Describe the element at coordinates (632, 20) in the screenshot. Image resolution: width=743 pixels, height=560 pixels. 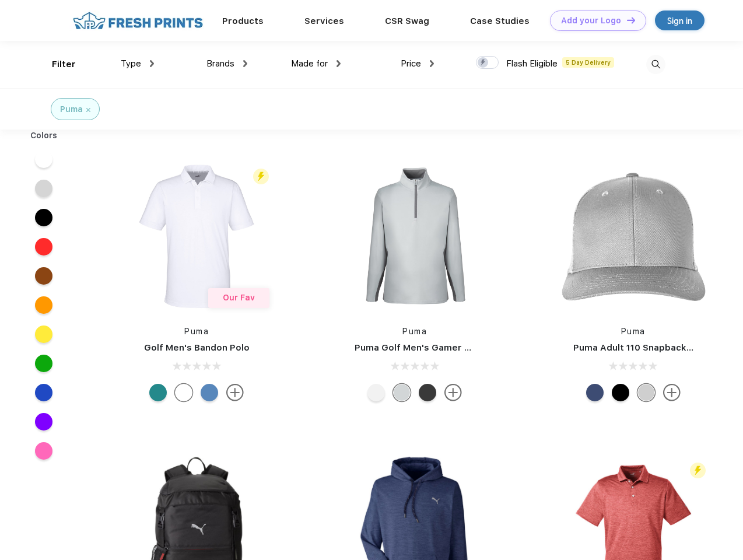
I see `img: DT` at that location.